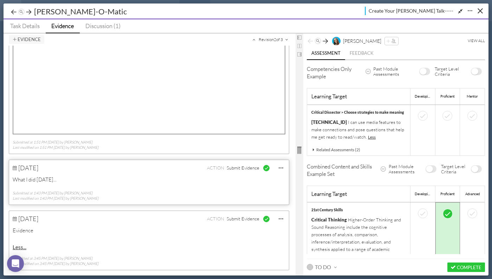 This screenshot has height=279, width=492. I want to click on div: Less..., so click(149, 247).